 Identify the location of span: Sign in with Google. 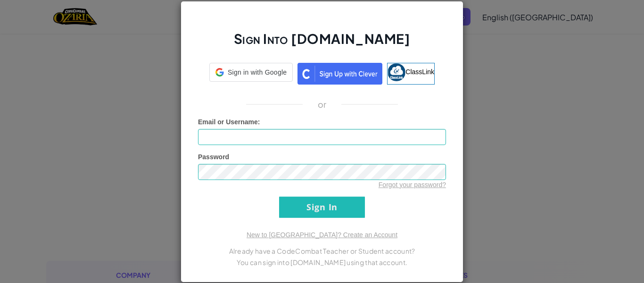
(257, 72).